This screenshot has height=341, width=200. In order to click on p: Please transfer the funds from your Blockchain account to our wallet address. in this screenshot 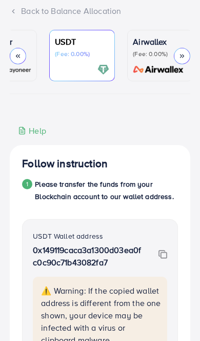, I will do `click(106, 190)`.